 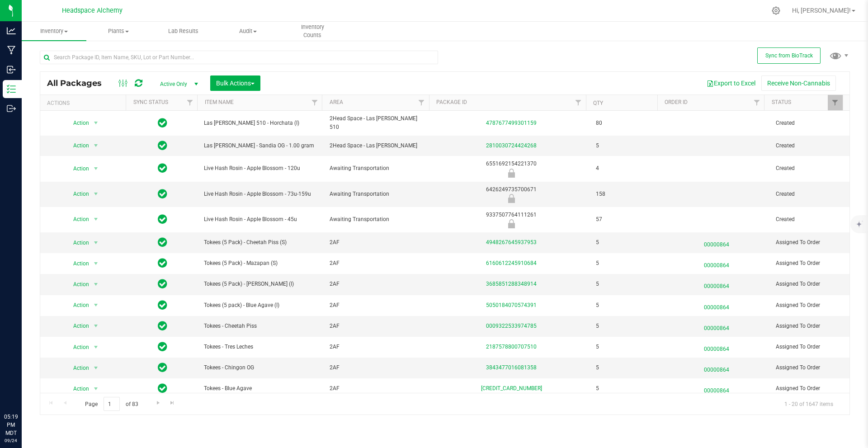 What do you see at coordinates (261, 305) in the screenshot?
I see `span: Tokees (5 pack) - Blue Agave (I)` at bounding box center [261, 305].